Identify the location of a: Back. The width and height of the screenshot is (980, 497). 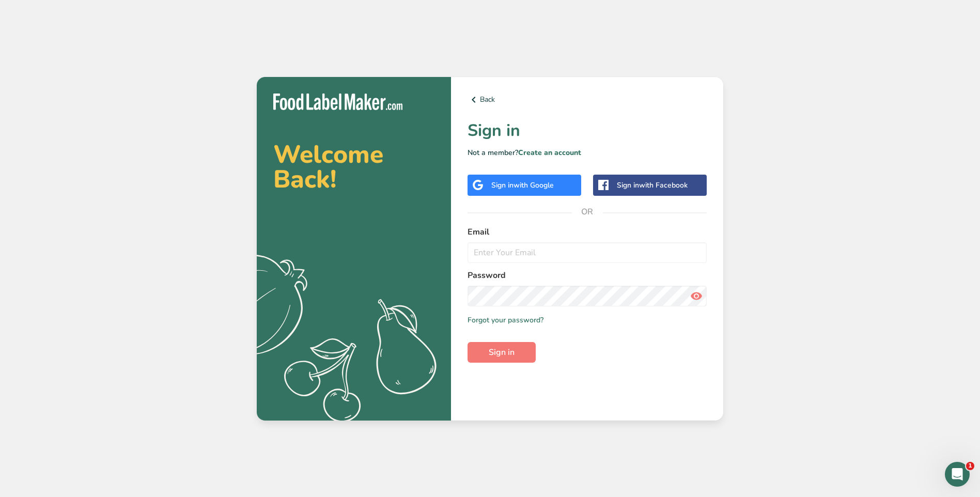
(587, 100).